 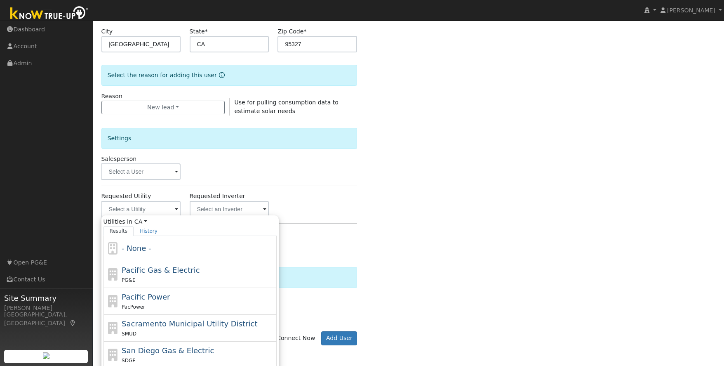 What do you see at coordinates (46, 298) in the screenshot?
I see `span: Site Summary` at bounding box center [46, 298].